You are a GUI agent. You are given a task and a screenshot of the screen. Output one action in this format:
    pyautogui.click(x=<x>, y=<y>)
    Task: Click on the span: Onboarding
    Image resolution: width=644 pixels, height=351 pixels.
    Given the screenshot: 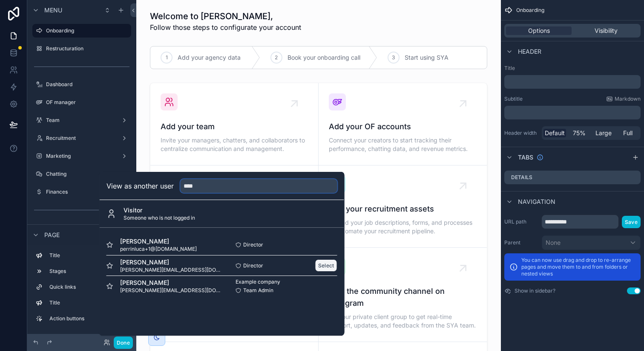 What is the action you would take?
    pyautogui.click(x=530, y=10)
    